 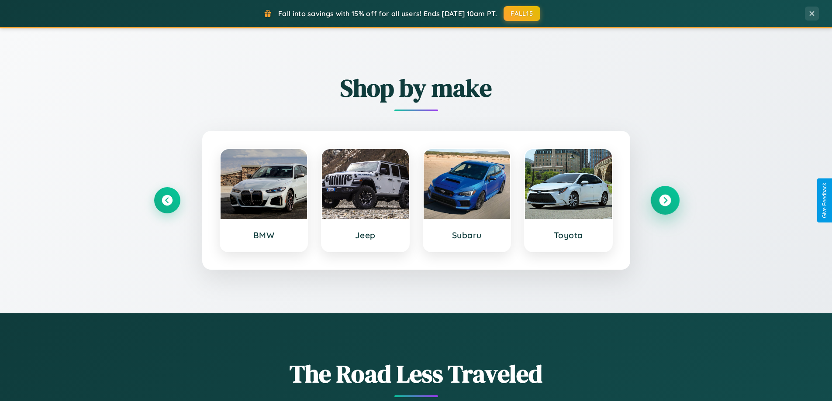 I want to click on h3: BMW, so click(x=264, y=235).